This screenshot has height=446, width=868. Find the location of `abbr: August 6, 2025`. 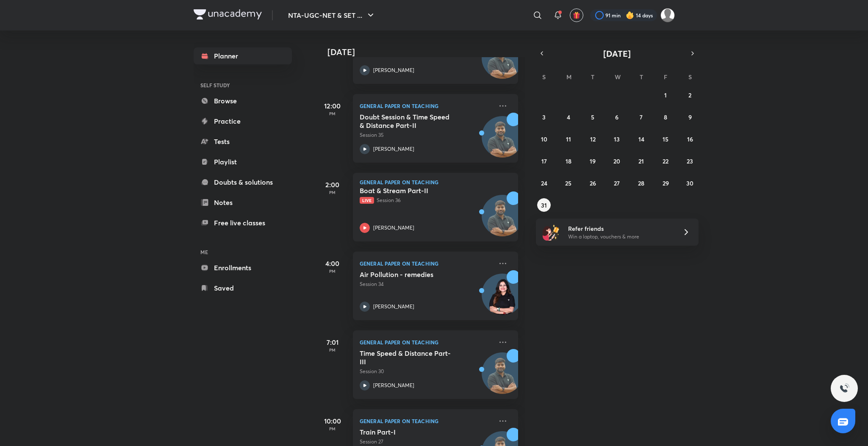

abbr: August 6, 2025 is located at coordinates (617, 117).